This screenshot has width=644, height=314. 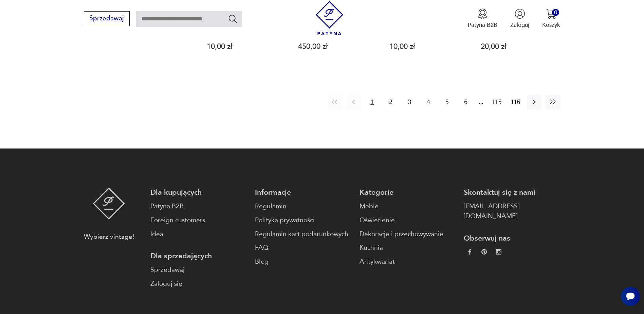 What do you see at coordinates (391, 102) in the screenshot?
I see `button: 2` at bounding box center [391, 102].